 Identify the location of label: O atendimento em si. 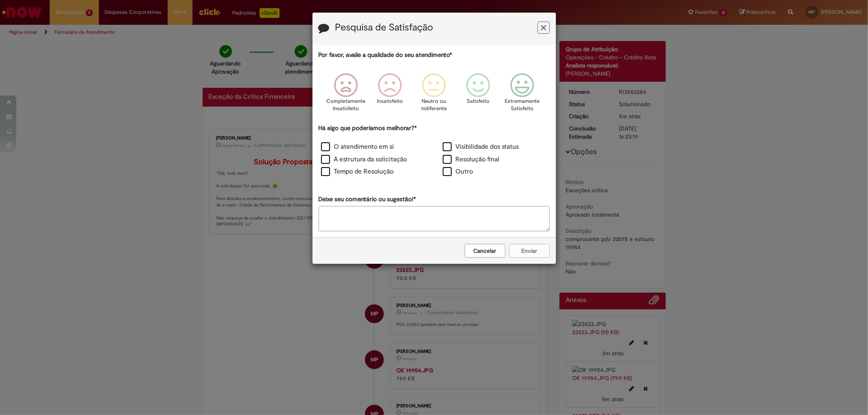
(358, 147).